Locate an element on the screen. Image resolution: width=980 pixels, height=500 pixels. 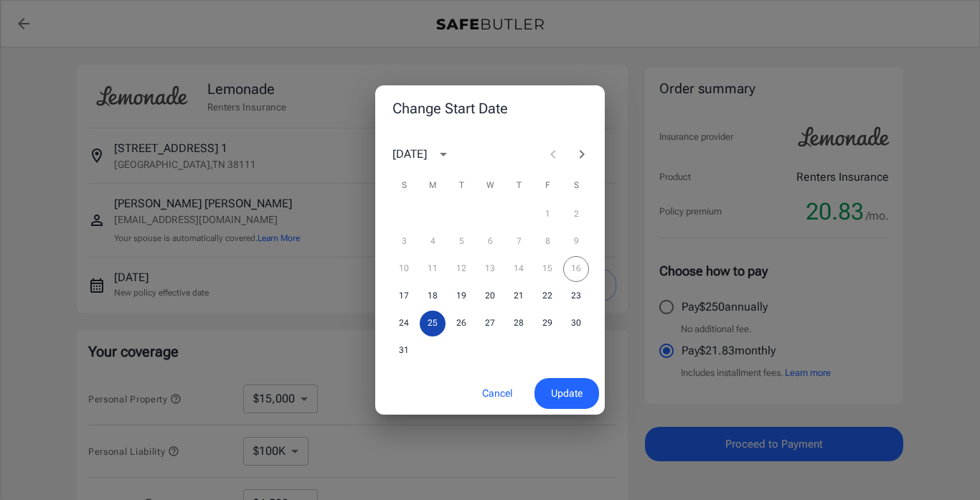
button: 19 is located at coordinates (461, 297).